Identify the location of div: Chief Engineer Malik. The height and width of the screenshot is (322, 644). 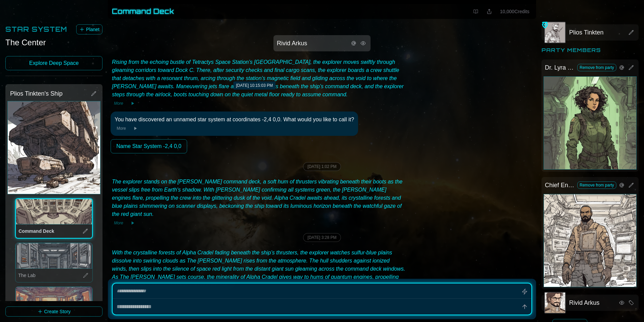
(590, 240).